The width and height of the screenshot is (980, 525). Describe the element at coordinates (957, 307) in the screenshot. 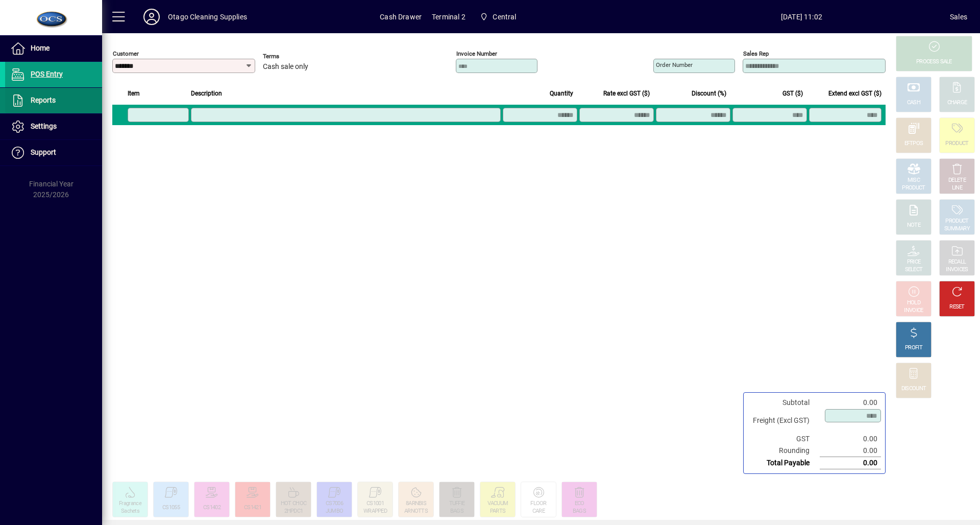

I see `div: RESET` at that location.